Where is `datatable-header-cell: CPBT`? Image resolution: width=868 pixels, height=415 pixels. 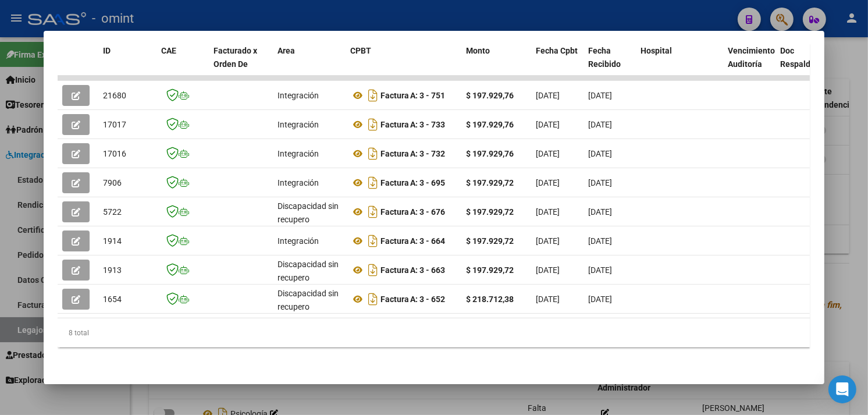
datatable-header-cell: CPBT is located at coordinates (404, 64).